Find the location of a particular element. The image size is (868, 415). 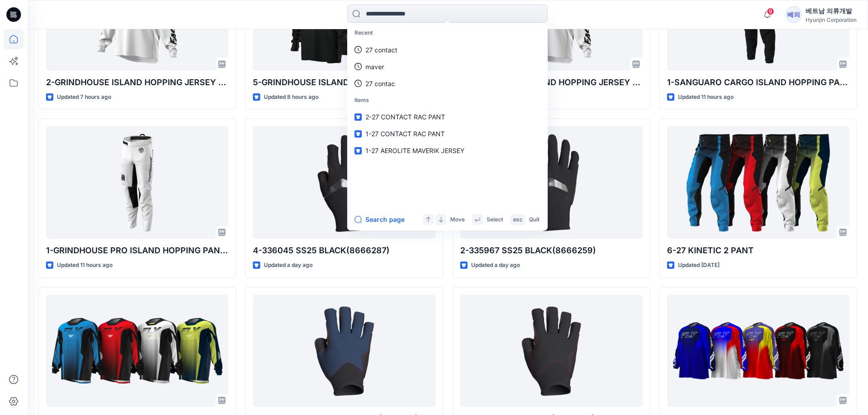

a: 2-27 CONTACT RAC PANT is located at coordinates (447, 117).